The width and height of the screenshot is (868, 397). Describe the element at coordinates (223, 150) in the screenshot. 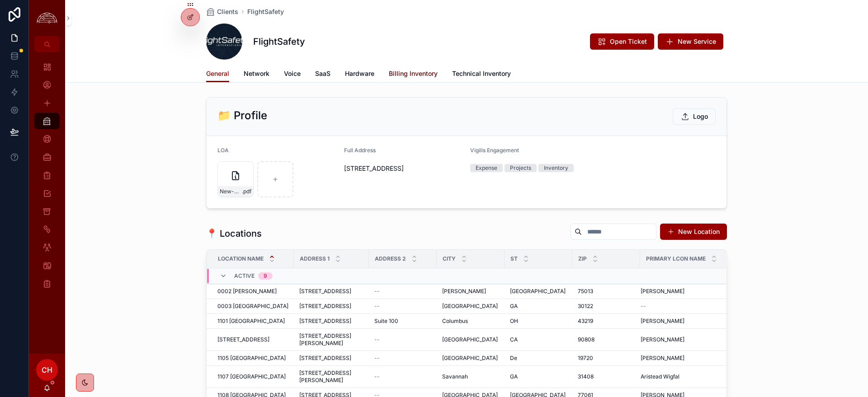

I see `span: LOA` at that location.